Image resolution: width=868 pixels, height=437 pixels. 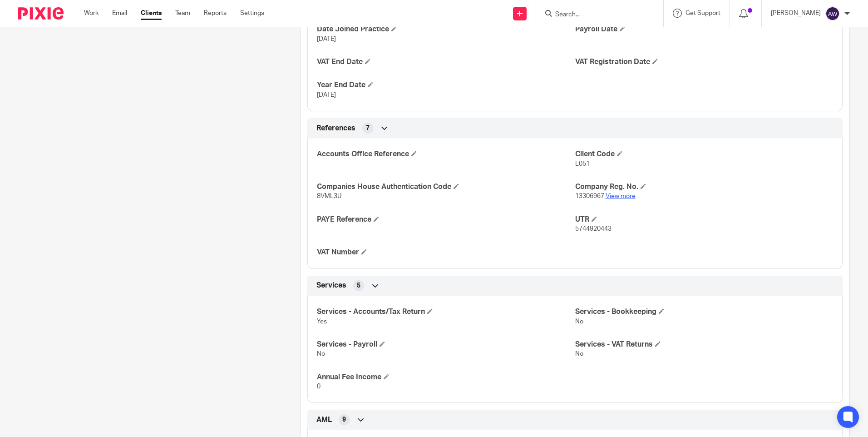 What do you see at coordinates (595, 15) in the screenshot?
I see `input: Search` at bounding box center [595, 15].